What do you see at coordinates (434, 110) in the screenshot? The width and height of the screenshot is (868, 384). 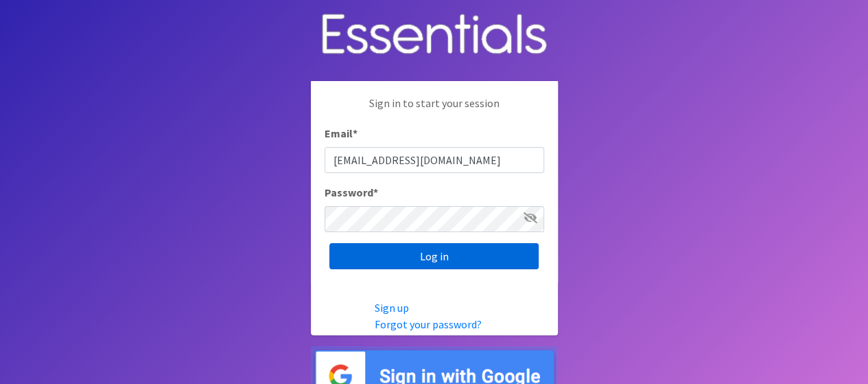 I see `p: Sign in to start your session` at bounding box center [434, 110].